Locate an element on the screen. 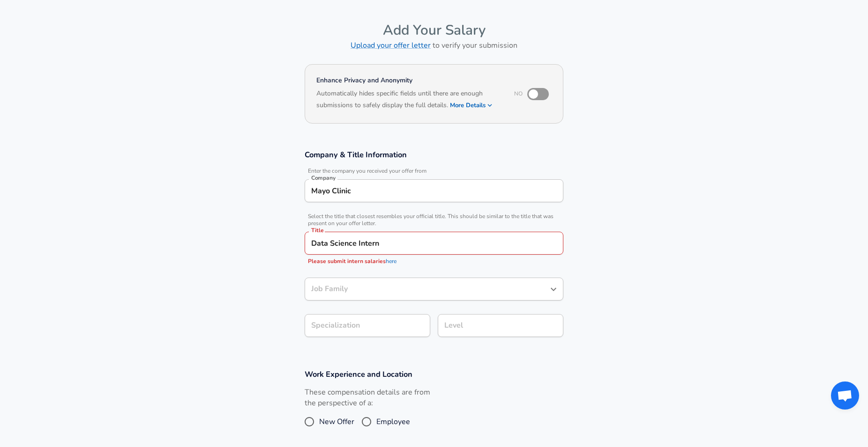  label: These compensation details are from the perspective of a: is located at coordinates (368, 397).